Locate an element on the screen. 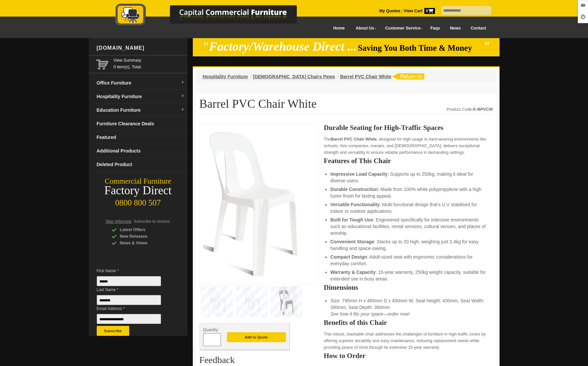  div: New Releases is located at coordinates (143, 236).